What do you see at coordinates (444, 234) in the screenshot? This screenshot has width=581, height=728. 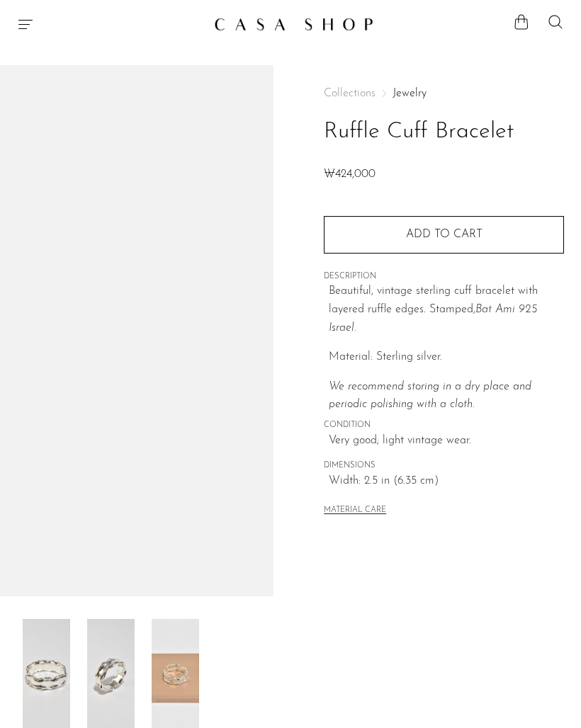 I see `span: Add to cart` at bounding box center [444, 234].